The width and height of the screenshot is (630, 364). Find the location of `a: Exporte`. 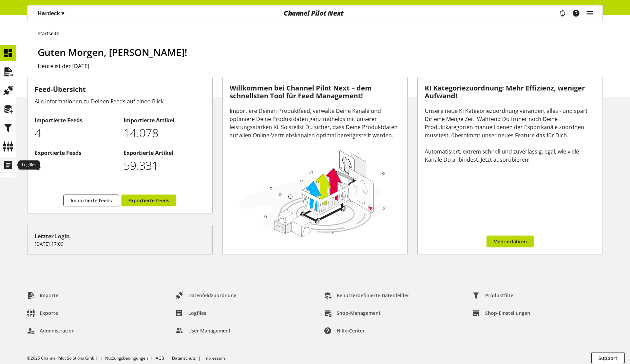

a: Exporte is located at coordinates (43, 313).